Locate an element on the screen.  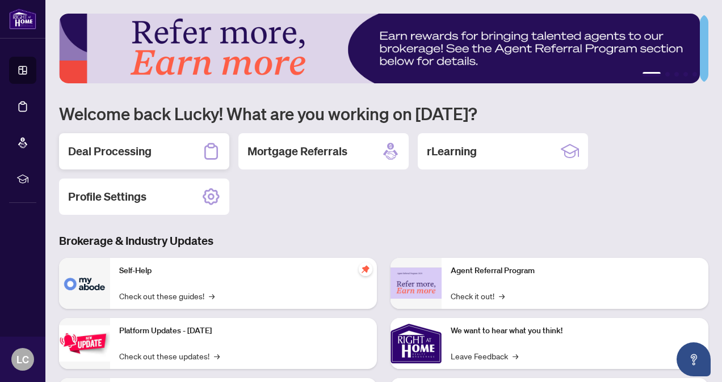
img: Agent Referral Program is located at coordinates (416, 283).